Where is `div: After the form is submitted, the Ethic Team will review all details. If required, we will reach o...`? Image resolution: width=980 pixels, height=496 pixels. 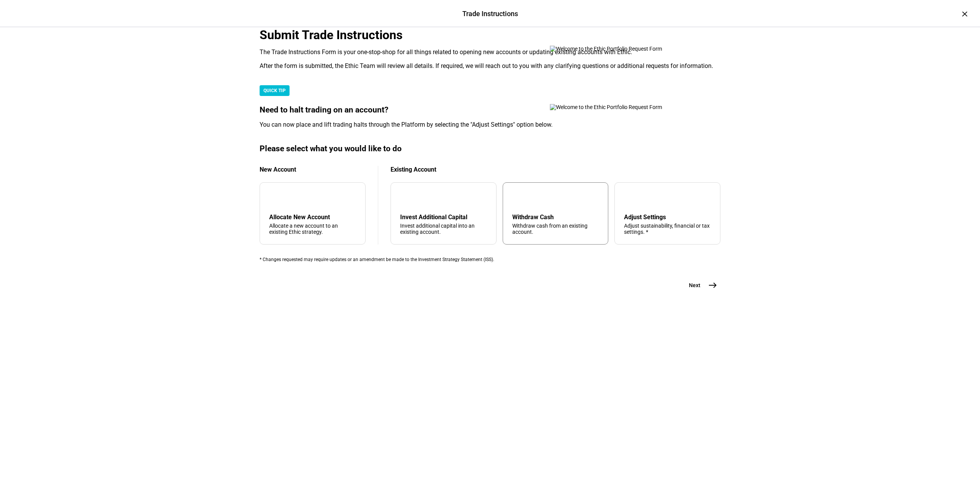
div: After the form is submitted, the Ethic Team will review all details. If required, we will reach o... is located at coordinates (490, 66).